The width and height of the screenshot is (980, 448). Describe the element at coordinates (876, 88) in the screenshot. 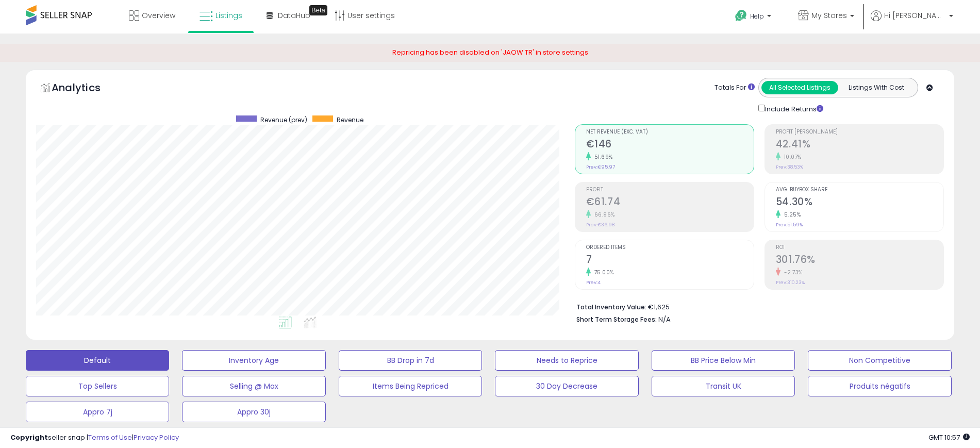

I see `button: Listings With Cost` at that location.